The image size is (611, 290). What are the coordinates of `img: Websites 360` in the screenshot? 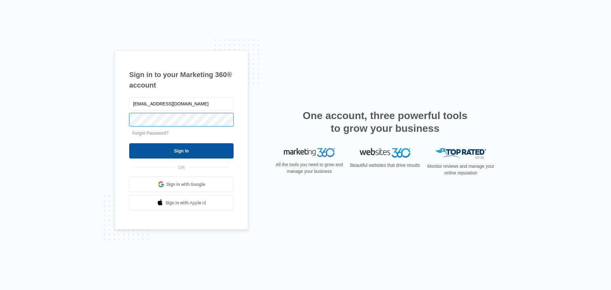 It's located at (385, 153).